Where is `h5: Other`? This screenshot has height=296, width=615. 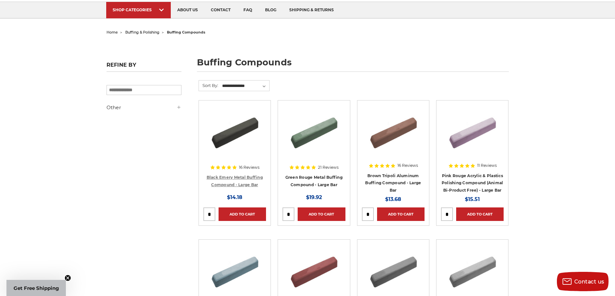 h5: Other is located at coordinates (144, 108).